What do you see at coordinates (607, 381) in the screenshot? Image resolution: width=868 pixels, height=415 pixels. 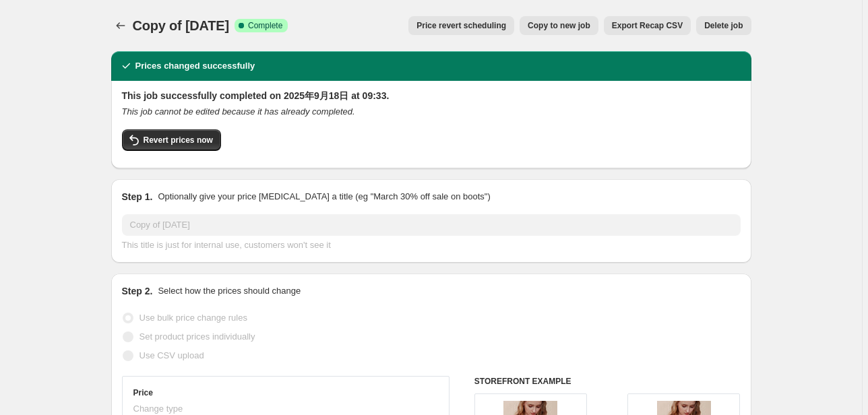 I see `h6: STOREFRONT EXAMPLE` at bounding box center [607, 381].